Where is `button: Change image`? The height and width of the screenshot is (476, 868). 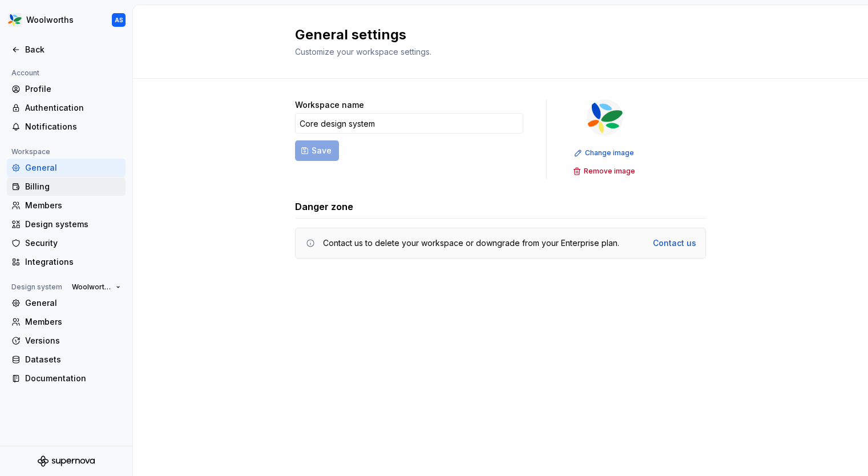
button: Change image is located at coordinates (605, 153).